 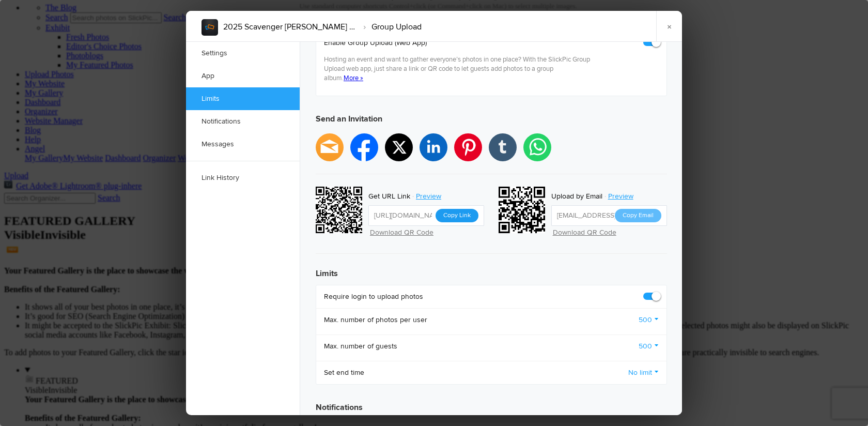 I want to click on div: https://slickpic.us/18248160jgMj, so click(x=340, y=212).